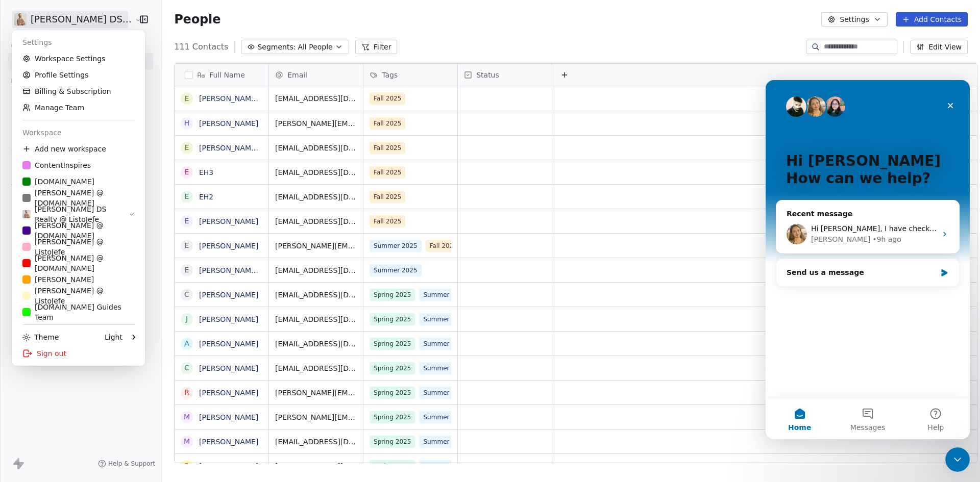  Describe the element at coordinates (79, 353) in the screenshot. I see `div: Sign out` at that location.